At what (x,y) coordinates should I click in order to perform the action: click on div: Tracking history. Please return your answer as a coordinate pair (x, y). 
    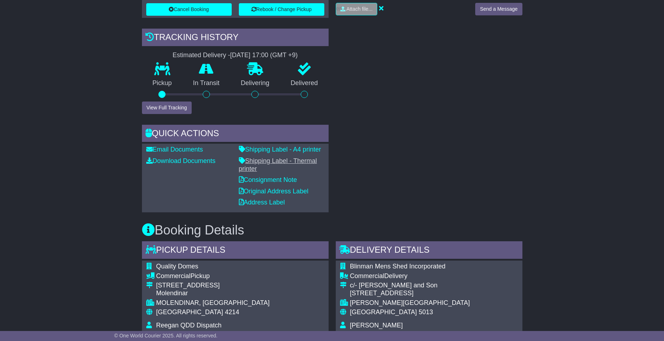
    Looking at the image, I should click on (235, 38).